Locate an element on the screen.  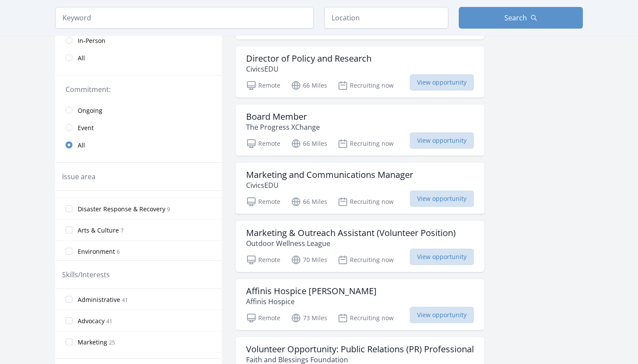
p: 73 Miles is located at coordinates (309, 318).